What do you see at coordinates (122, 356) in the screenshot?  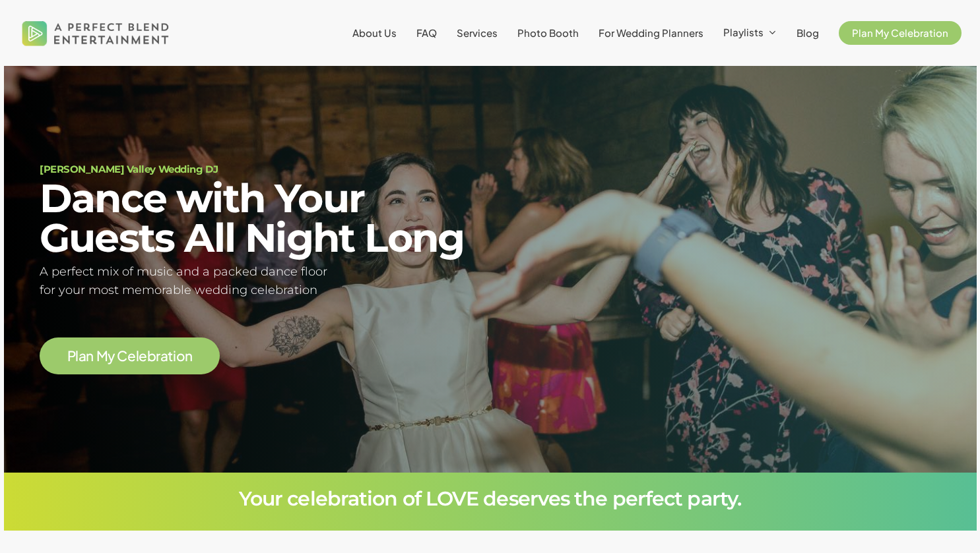 I see `span: C` at bounding box center [122, 356].